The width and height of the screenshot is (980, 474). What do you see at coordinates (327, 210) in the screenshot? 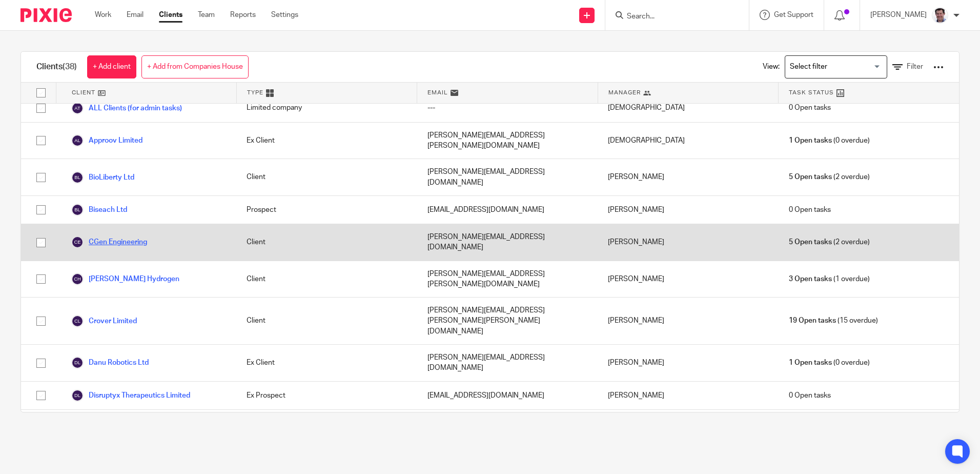
I see `div: Prospect` at bounding box center [327, 210].